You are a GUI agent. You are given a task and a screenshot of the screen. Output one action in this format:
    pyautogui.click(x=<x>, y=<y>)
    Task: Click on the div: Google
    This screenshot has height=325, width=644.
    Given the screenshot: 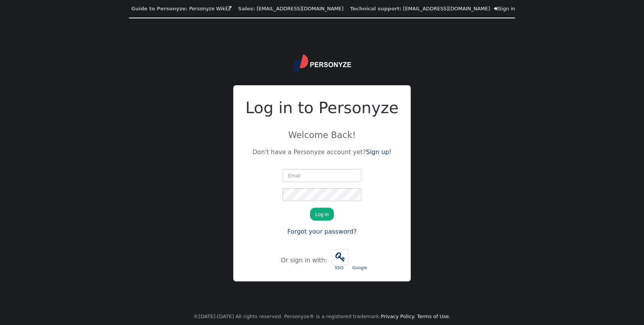 What is the action you would take?
    pyautogui.click(x=360, y=268)
    